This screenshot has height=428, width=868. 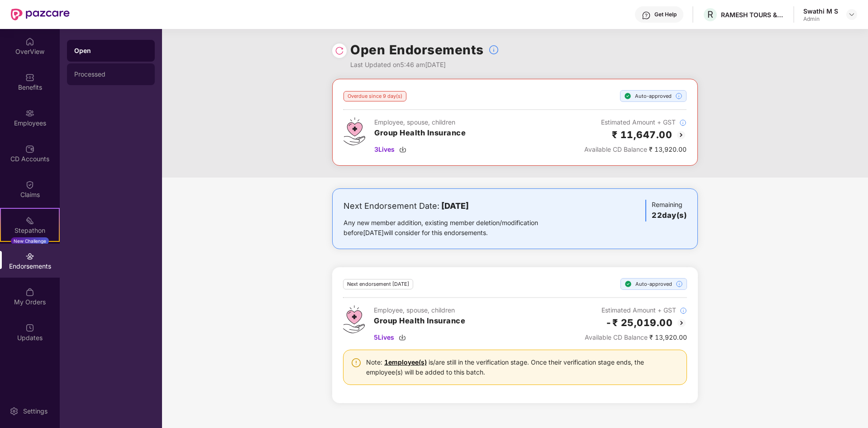 I want to click on h2: -₹ 25,019.00, so click(x=639, y=322).